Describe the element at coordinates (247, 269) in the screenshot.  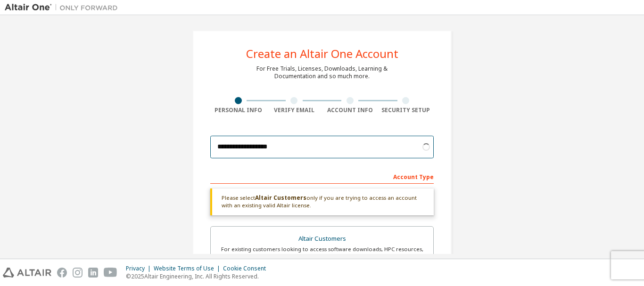
I see `div: Cookie Consent` at that location.